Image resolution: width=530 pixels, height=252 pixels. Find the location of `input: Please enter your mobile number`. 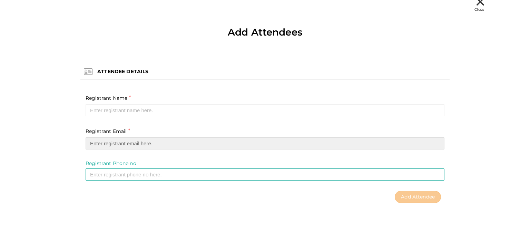

input: Please enter your mobile number is located at coordinates (265, 174).